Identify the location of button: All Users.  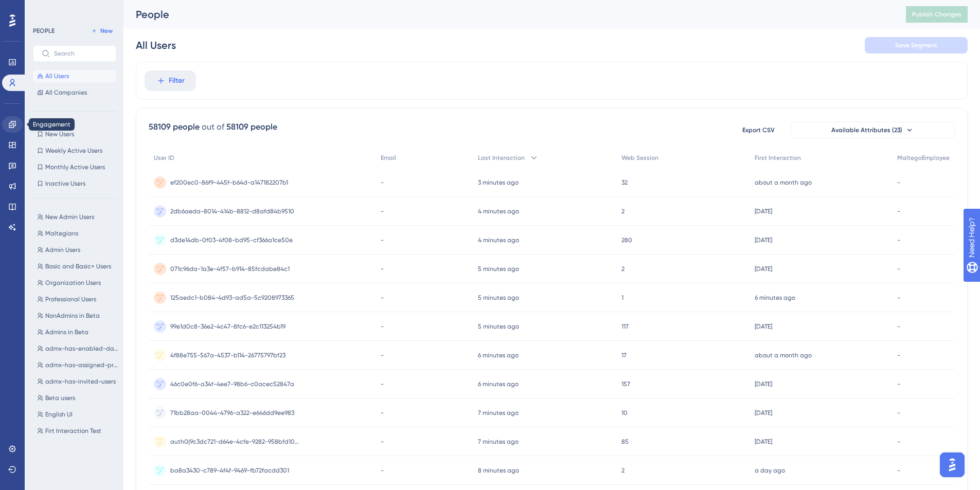
(75, 76).